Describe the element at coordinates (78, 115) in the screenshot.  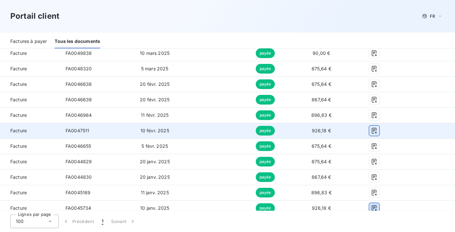
I see `span: FA0046964` at that location.